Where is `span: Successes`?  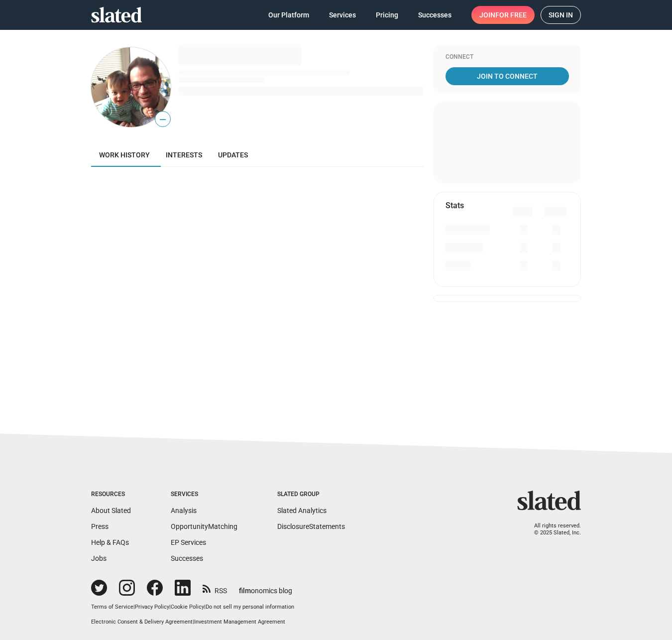
span: Successes is located at coordinates (434, 15).